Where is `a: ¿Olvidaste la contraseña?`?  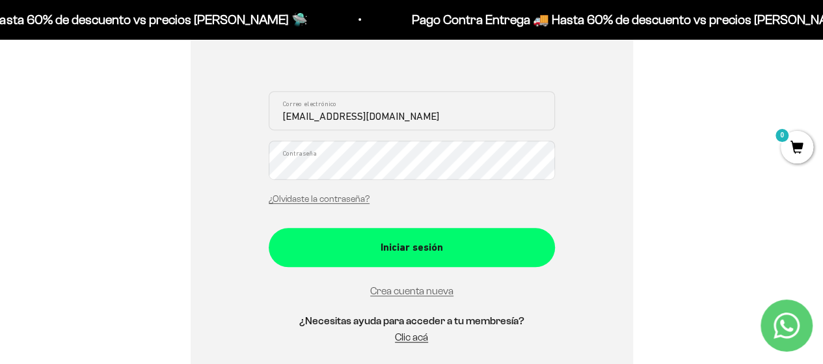
a: ¿Olvidaste la contraseña? is located at coordinates (319, 198).